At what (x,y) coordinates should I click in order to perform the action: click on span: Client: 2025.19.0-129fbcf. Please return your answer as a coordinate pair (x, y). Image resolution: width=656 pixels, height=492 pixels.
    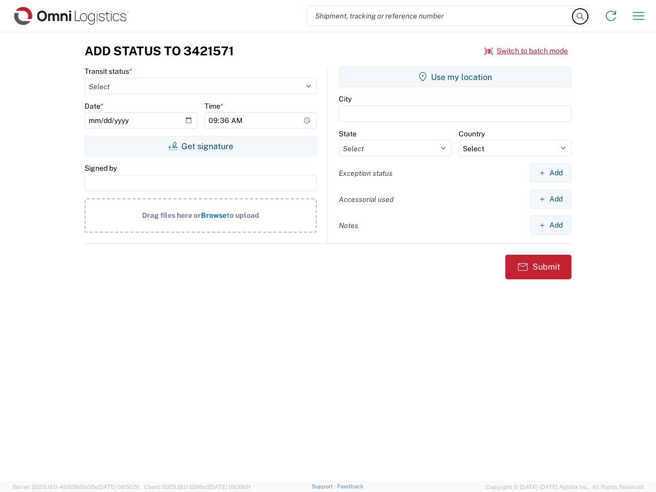
    Looking at the image, I should click on (197, 487).